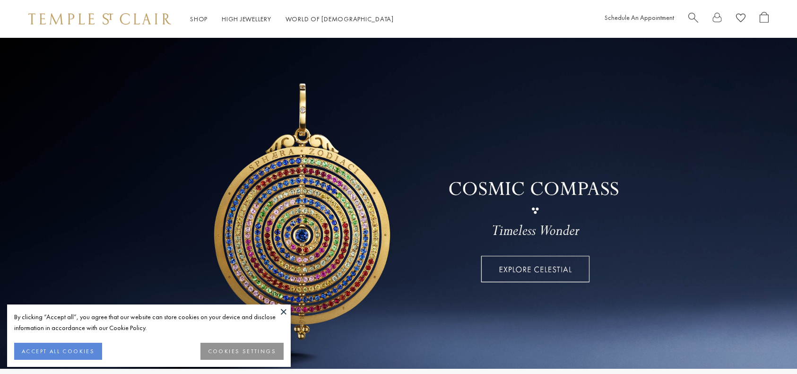  I want to click on a: Schedule An Appointment, so click(639, 17).